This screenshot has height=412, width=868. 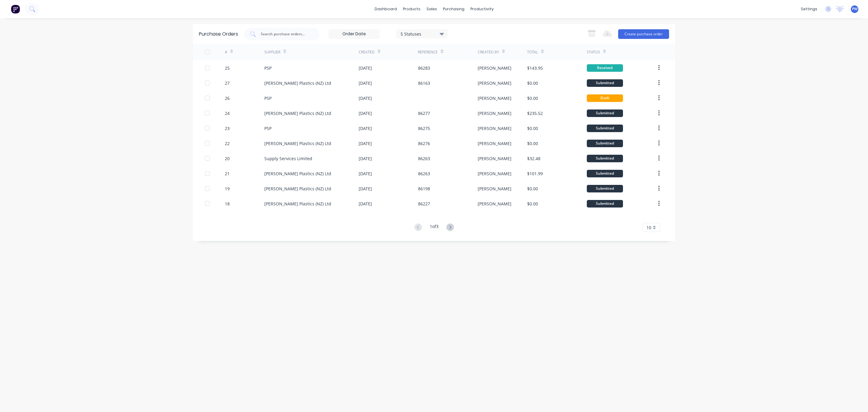 What do you see at coordinates (482, 9) in the screenshot?
I see `div: productivity` at bounding box center [482, 9].